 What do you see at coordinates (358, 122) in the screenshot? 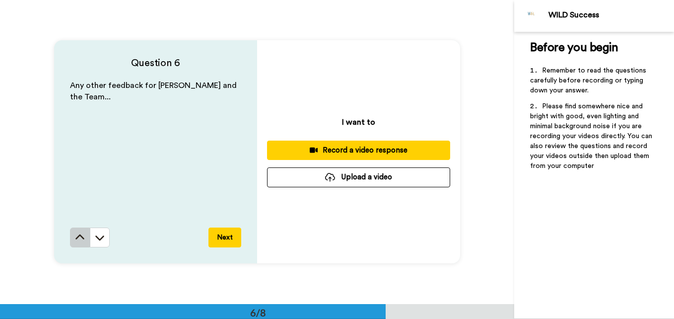
I see `p: I want to` at bounding box center [358, 122].